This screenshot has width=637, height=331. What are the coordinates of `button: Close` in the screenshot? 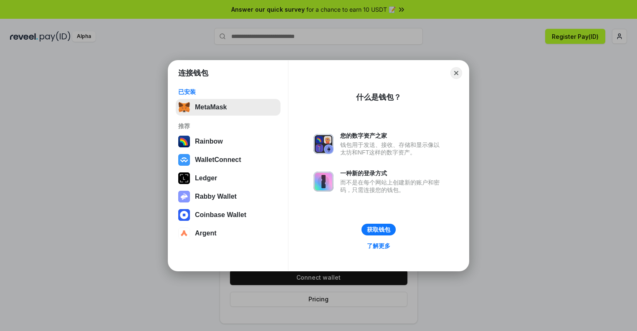 It's located at (456, 73).